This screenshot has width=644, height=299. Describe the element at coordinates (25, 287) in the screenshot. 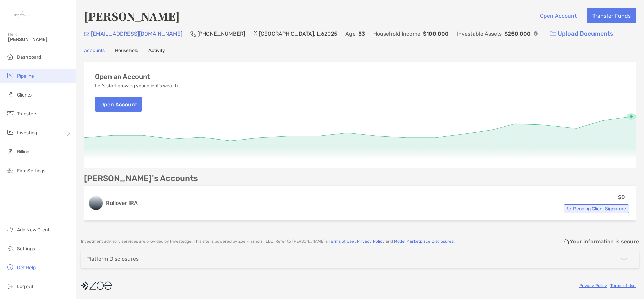

I see `span: Log out` at that location.